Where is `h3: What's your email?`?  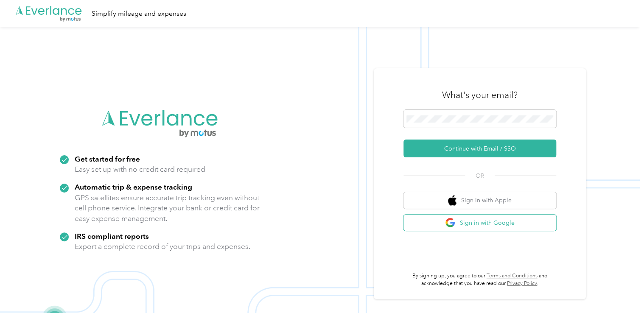 h3: What's your email? is located at coordinates (480, 95).